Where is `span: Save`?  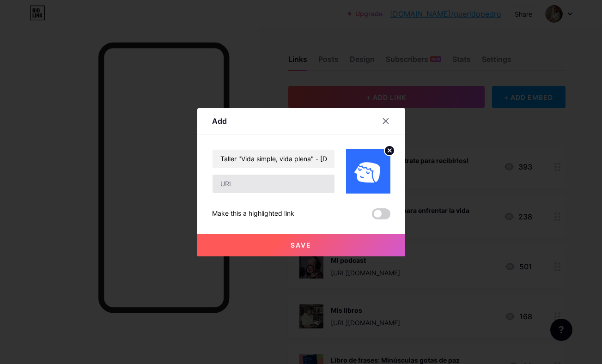 span: Save is located at coordinates (301, 245).